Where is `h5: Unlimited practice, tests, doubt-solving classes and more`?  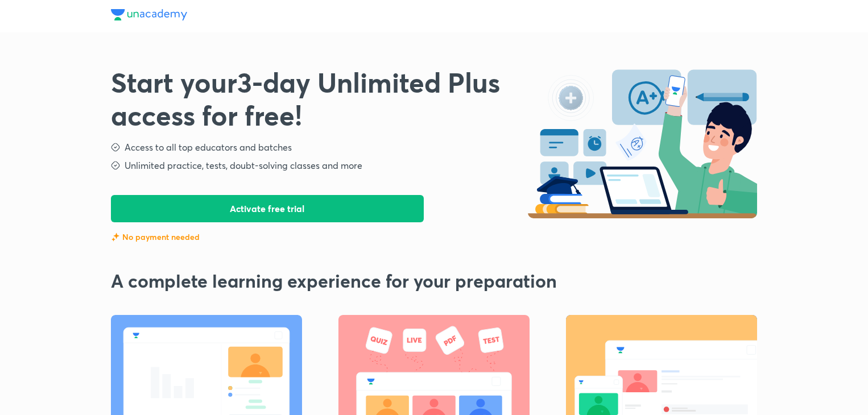 h5: Unlimited practice, tests, doubt-solving classes and more is located at coordinates (243, 166).